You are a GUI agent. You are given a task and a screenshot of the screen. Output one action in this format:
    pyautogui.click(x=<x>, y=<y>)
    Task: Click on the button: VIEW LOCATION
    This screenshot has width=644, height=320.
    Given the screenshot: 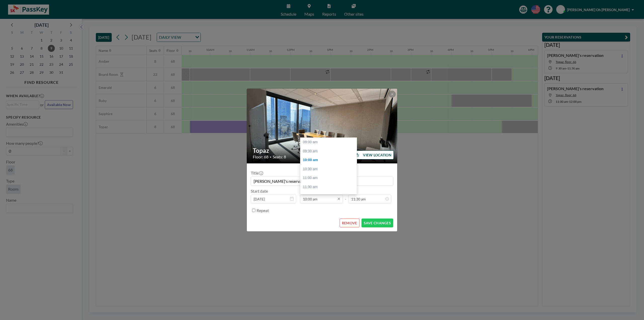 What is the action you would take?
    pyautogui.click(x=373, y=155)
    